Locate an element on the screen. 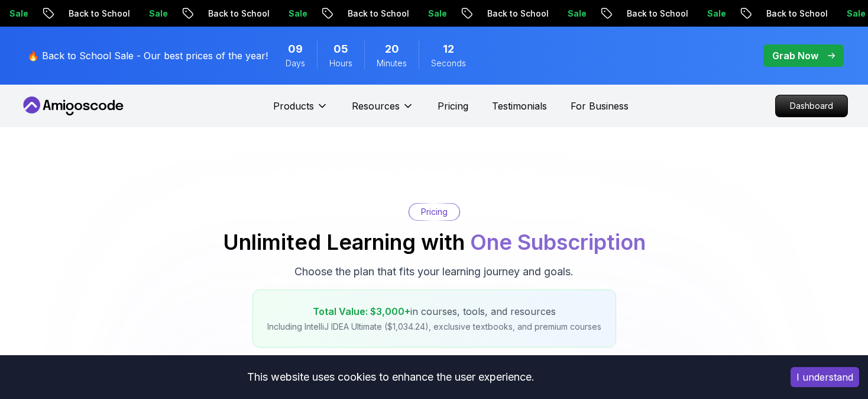  a: For Business is located at coordinates (599, 106).